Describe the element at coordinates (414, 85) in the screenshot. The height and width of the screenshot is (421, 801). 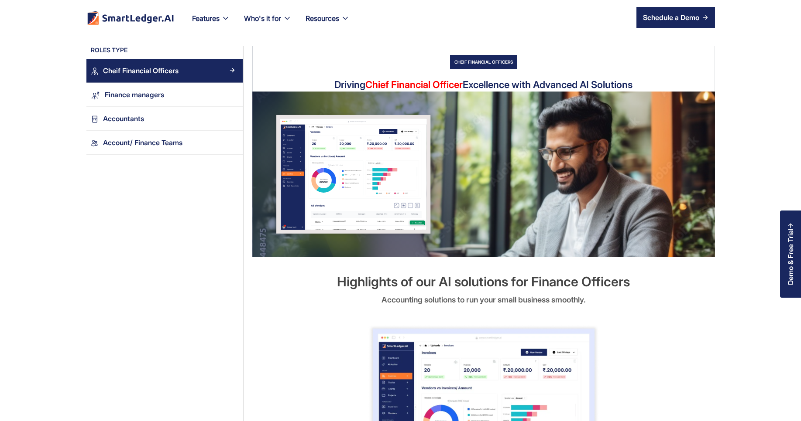
I see `span: Chief Financial Officer` at that location.